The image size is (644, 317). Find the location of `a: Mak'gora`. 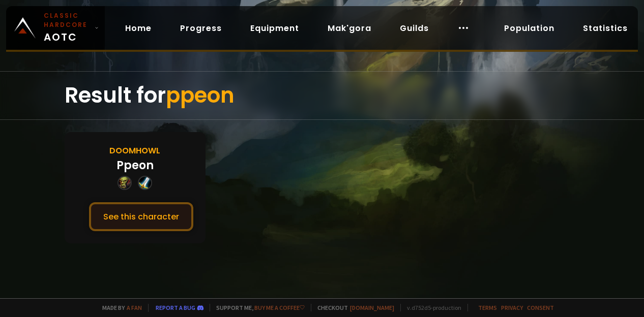

a: Mak'gora is located at coordinates (349, 28).